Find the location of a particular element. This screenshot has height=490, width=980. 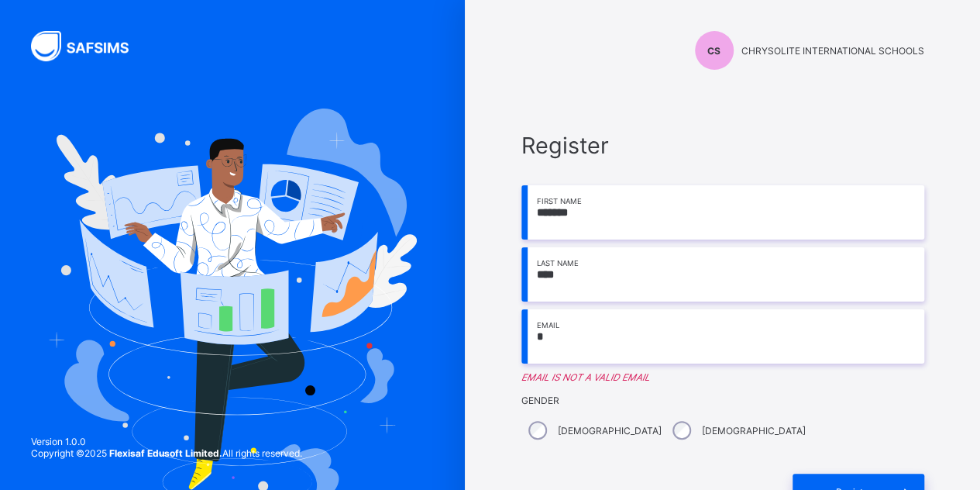

span: CS is located at coordinates (713, 50).